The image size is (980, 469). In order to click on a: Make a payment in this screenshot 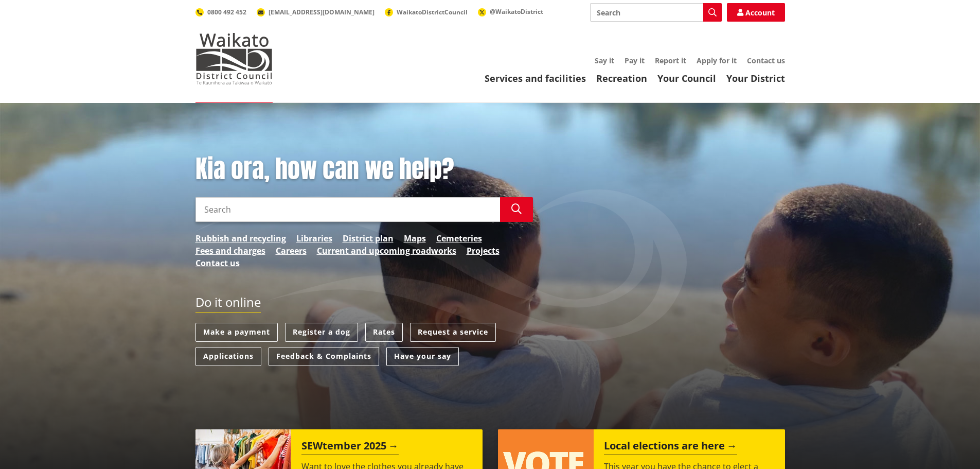, I will do `click(236, 332)`.